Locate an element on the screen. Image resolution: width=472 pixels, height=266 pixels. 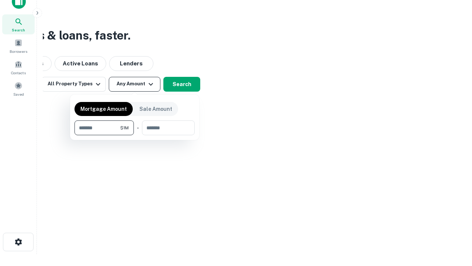
p: Mortgage Amount is located at coordinates (104, 109).